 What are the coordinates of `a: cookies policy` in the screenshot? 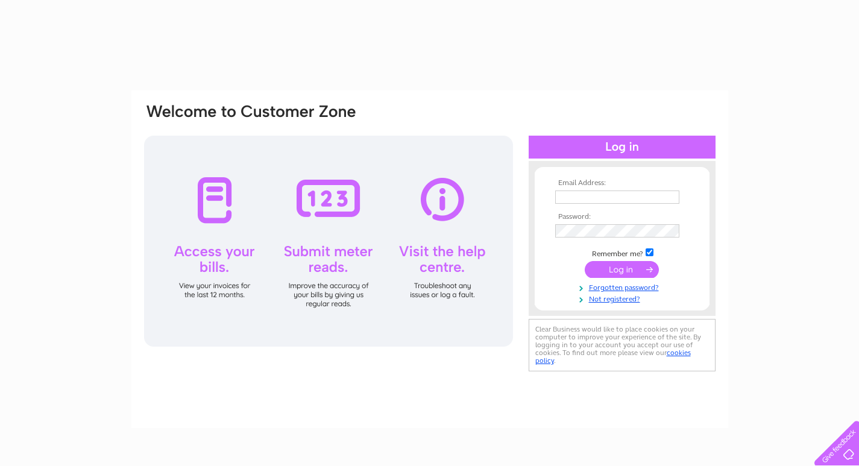 It's located at (613, 356).